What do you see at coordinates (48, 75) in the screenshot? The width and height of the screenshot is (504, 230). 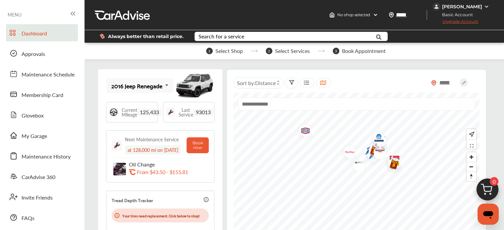 I see `span: Maintenance Schedule` at bounding box center [48, 75].